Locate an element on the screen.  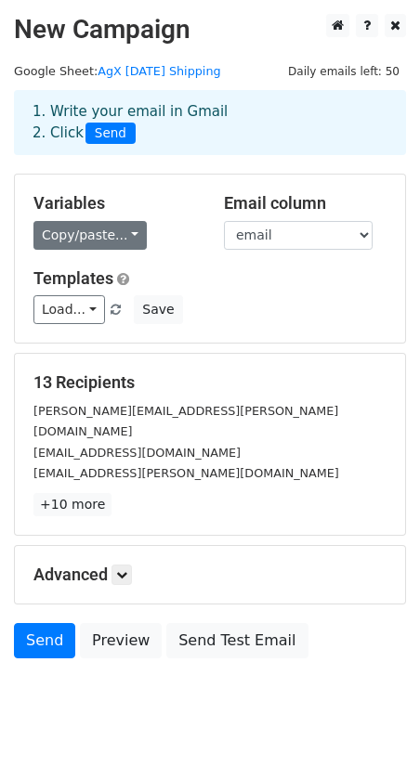
button: Save is located at coordinates (158, 309).